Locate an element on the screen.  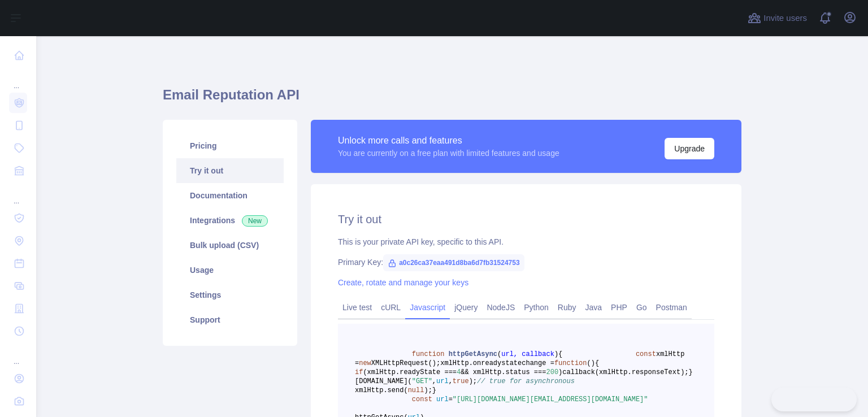
span: 200 is located at coordinates (552, 373).